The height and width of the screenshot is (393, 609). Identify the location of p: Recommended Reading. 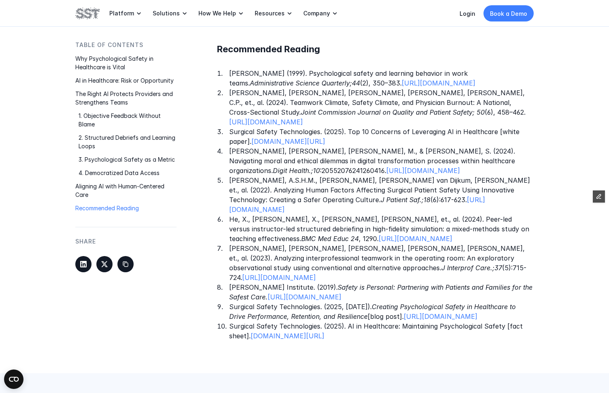
(126, 208).